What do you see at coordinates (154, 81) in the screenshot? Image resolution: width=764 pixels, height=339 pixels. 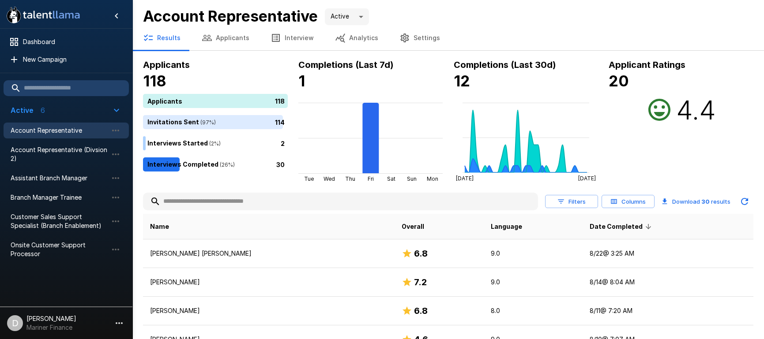 I see `b: 118` at bounding box center [154, 81].